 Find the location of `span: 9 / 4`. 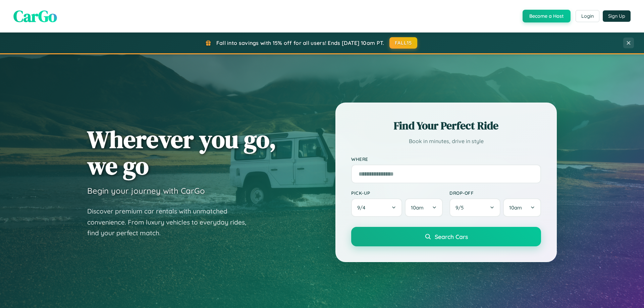

span: 9 / 4 is located at coordinates (363, 207).